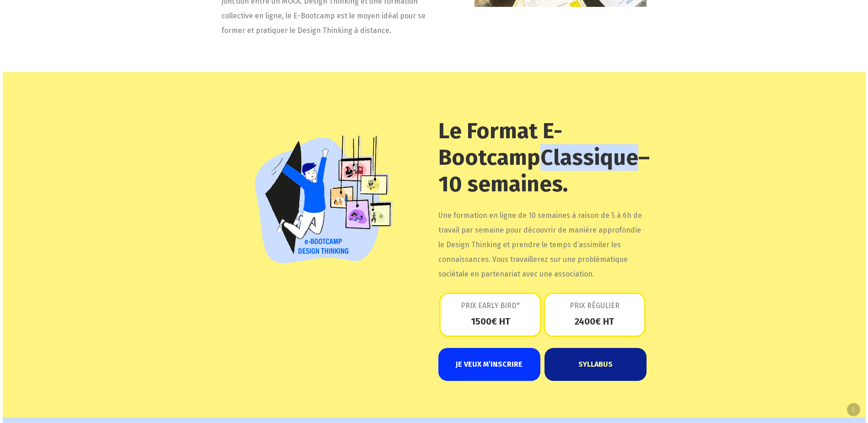  Describe the element at coordinates (595, 365) in the screenshot. I see `a: SYLLABUS` at that location.